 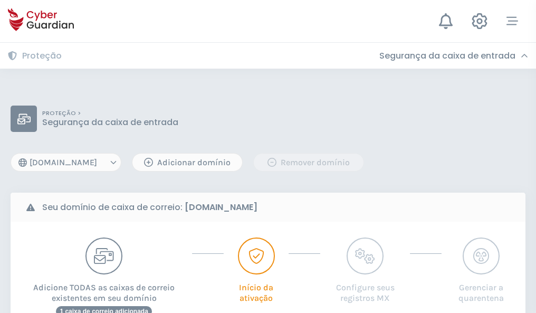 What do you see at coordinates (42, 56) in the screenshot?
I see `h3: Proteção` at bounding box center [42, 56].